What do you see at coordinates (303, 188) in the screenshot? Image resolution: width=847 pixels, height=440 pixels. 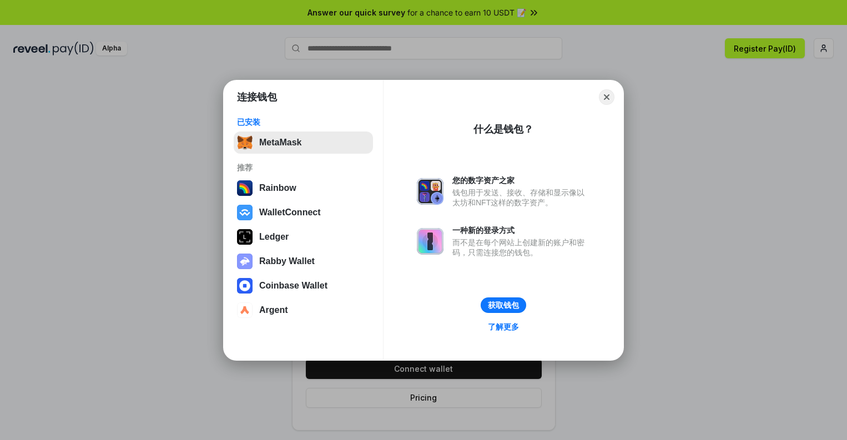 I see `button: Rainbow` at bounding box center [303, 188].